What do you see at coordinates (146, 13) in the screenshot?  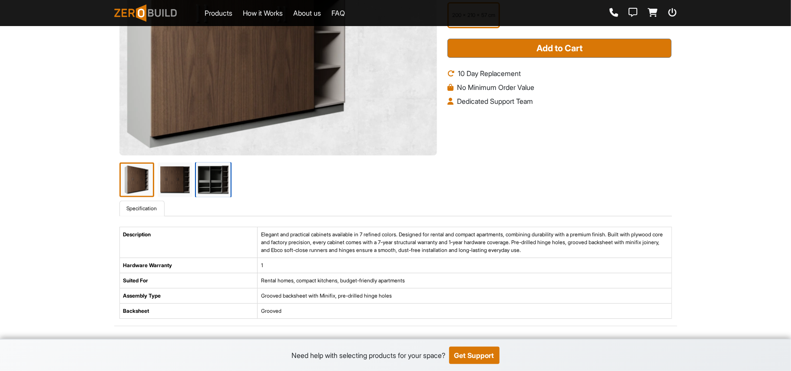 I see `img: ZeroBuild logo` at bounding box center [146, 13].